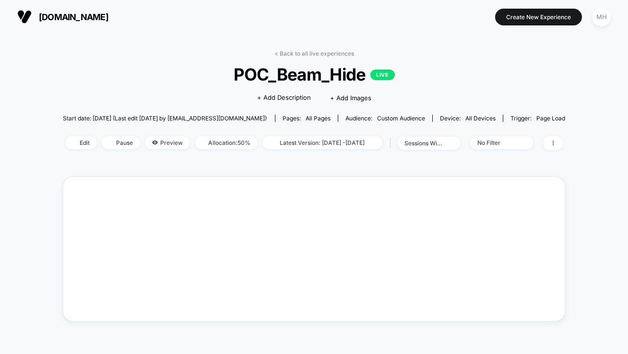 The width and height of the screenshot is (628, 354). What do you see at coordinates (550, 118) in the screenshot?
I see `span: Page Load` at bounding box center [550, 118].